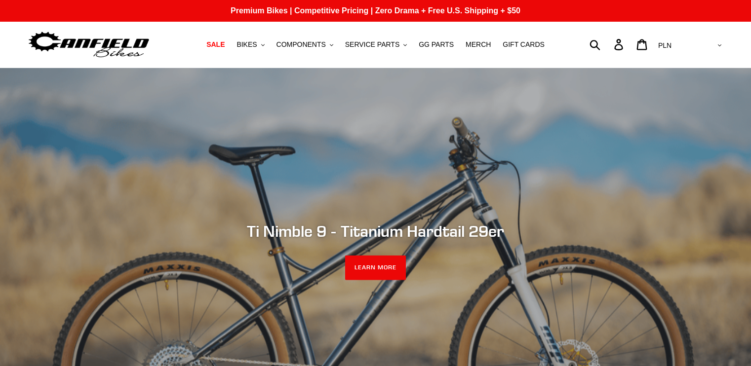 The image size is (751, 366). Describe the element at coordinates (523, 44) in the screenshot. I see `span: GIFT CARDS` at that location.